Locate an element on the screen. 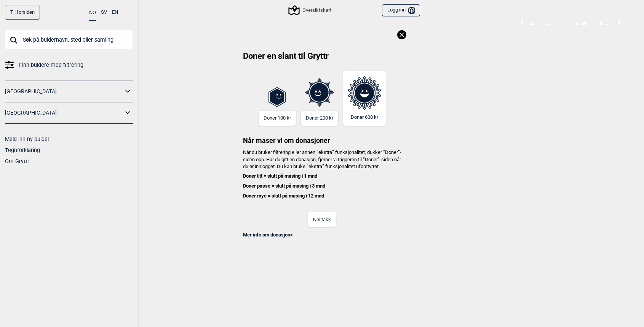 The height and width of the screenshot is (327, 644). button: Doner 100 kr is located at coordinates (277, 118).